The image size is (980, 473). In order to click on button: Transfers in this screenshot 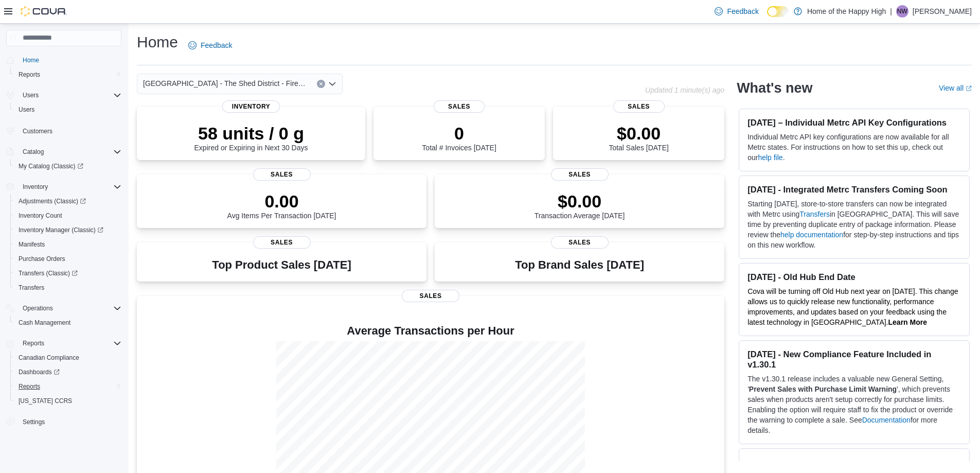, I will do `click(68, 288)`.